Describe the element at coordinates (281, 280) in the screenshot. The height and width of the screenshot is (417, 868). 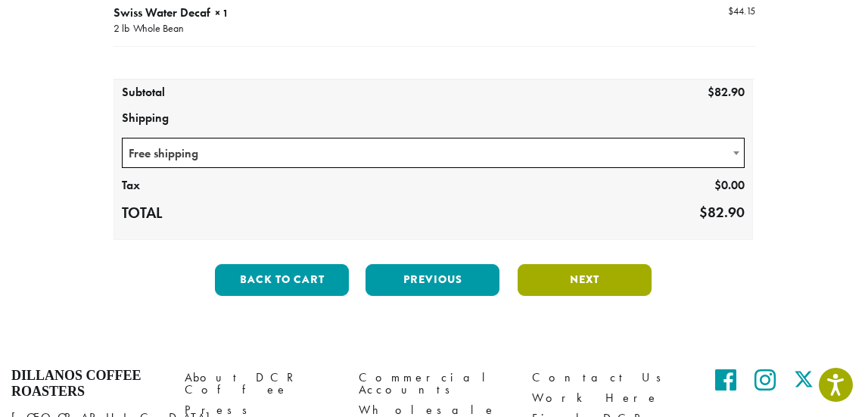
I see `button: Back to cart` at that location.